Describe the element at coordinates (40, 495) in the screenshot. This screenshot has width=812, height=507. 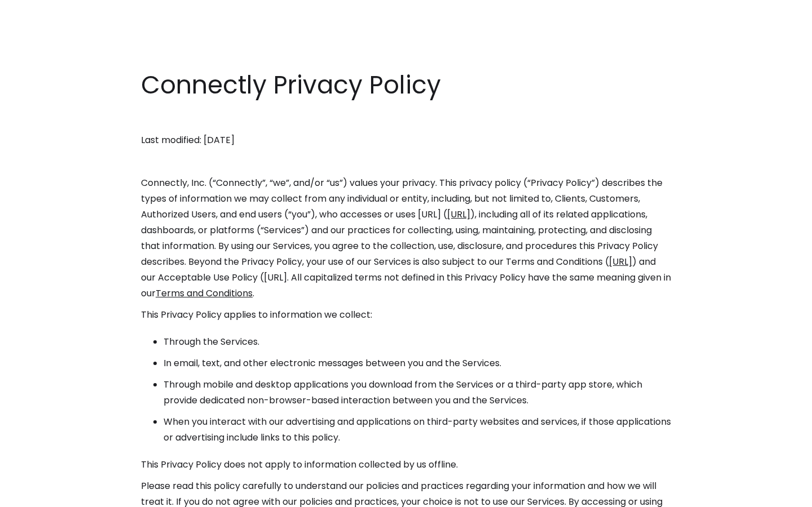
I see `aside: Language selected: English` at that location.